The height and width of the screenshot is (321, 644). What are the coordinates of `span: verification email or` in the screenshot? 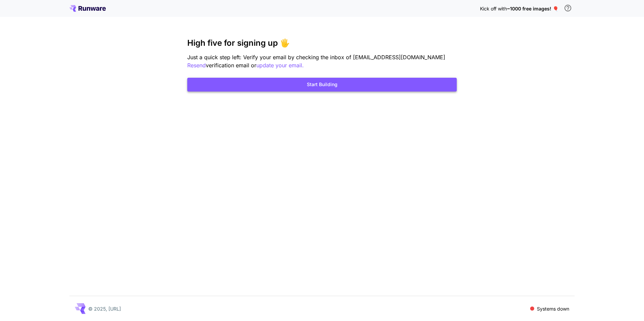 It's located at (231, 65).